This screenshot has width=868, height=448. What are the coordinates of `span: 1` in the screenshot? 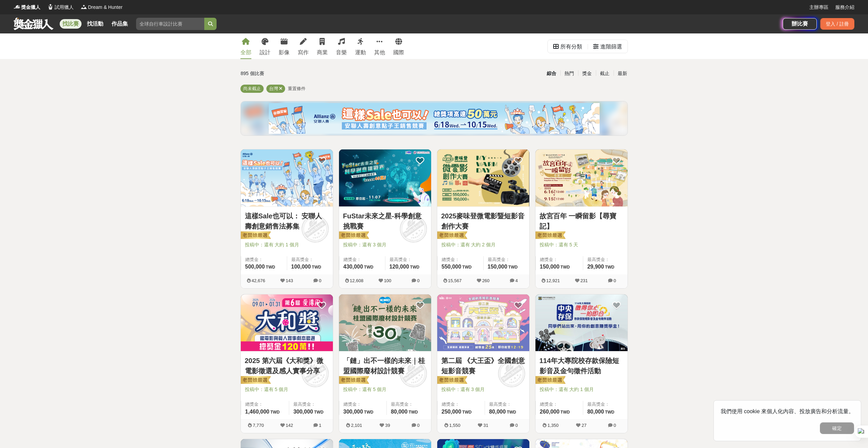 It's located at (320, 425).